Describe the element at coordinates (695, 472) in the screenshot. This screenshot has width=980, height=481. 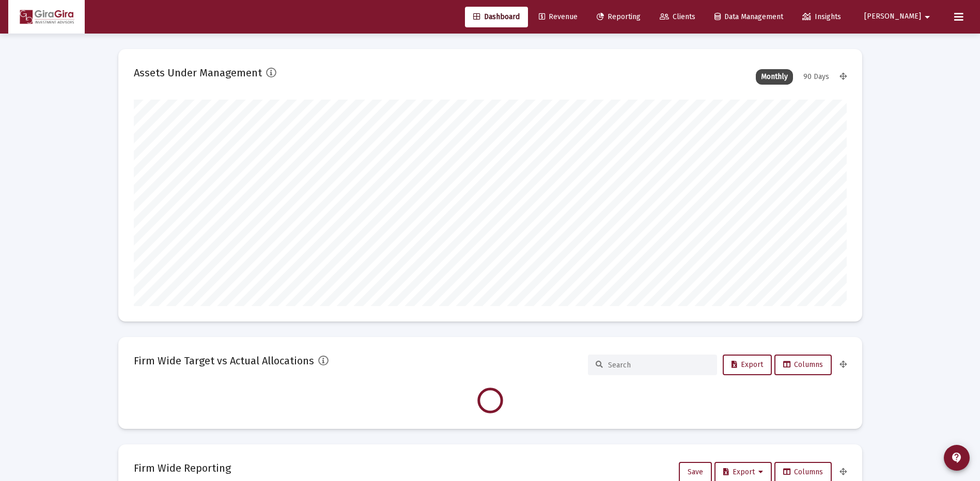
I see `span: Save` at that location.